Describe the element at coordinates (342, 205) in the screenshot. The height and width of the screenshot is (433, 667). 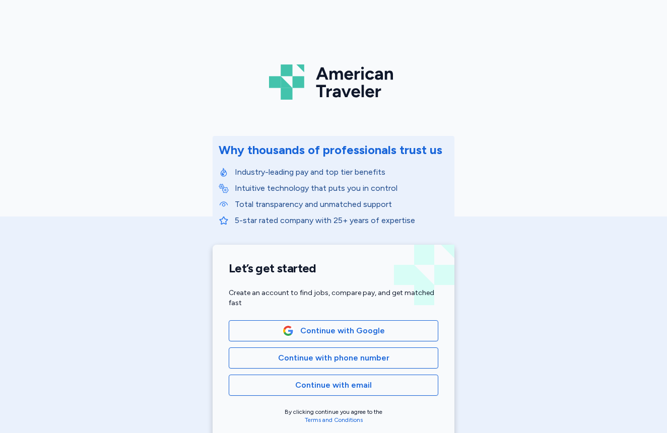
I see `p: Total transparency and unmatched support` at that location.